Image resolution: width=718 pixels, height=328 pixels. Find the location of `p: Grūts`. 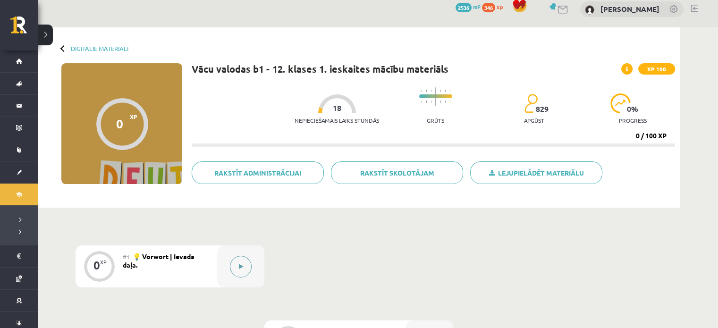

p: Grūts is located at coordinates (435, 120).